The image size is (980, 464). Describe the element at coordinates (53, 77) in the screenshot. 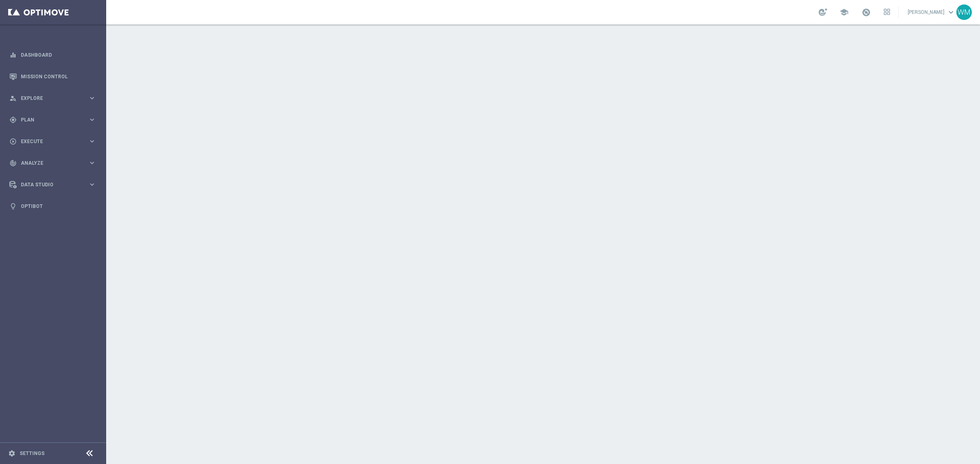

I see `button: Mission Control` at that location.